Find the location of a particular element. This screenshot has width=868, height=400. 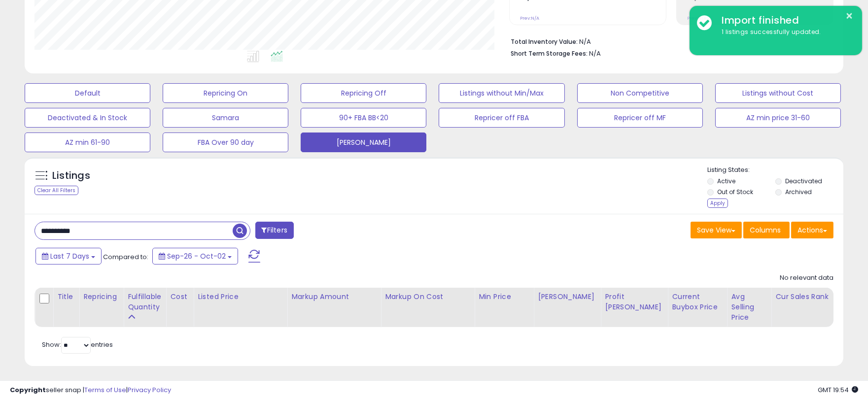

span: Show: entries is located at coordinates (77, 344).